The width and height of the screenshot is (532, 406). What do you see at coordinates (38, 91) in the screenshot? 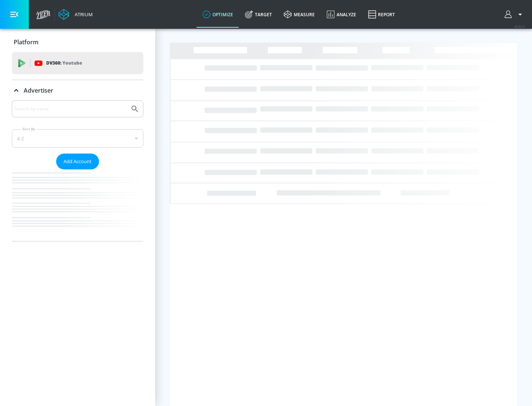
I see `p: Advertiser` at bounding box center [38, 91].